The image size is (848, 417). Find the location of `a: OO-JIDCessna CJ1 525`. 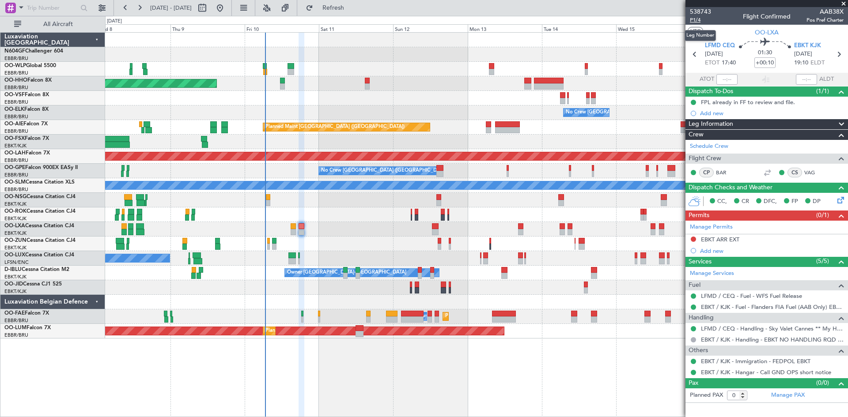

a: OO-JIDCessna CJ1 525 is located at coordinates (33, 284).